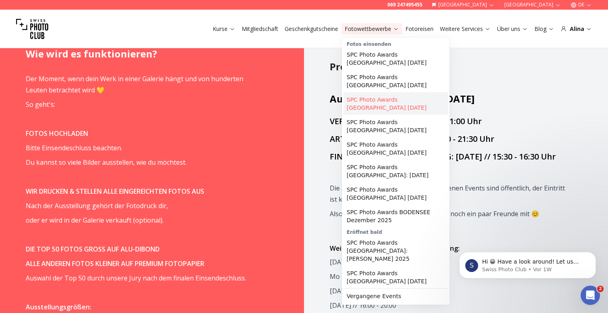 This screenshot has height=313, width=608. Describe the element at coordinates (371, 29) in the screenshot. I see `a: Fotowettbewerbe` at that location.